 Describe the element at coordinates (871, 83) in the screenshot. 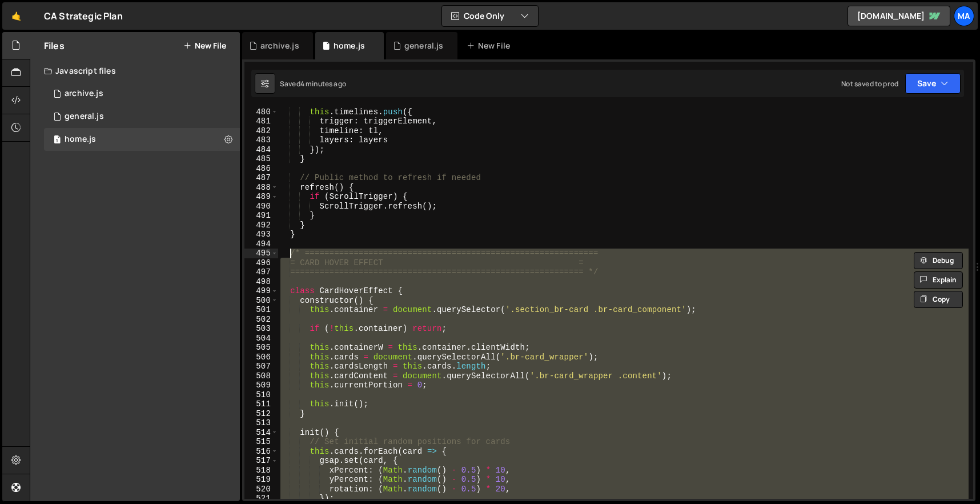

I see `div: Not saved to prod` at that location.